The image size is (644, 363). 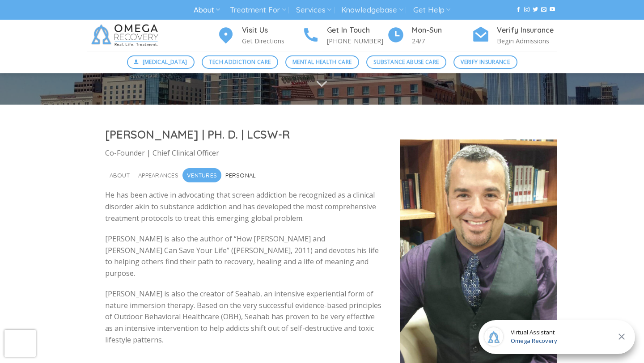 What do you see at coordinates (126, 36) in the screenshot?
I see `img: Omega Recovery` at bounding box center [126, 36].